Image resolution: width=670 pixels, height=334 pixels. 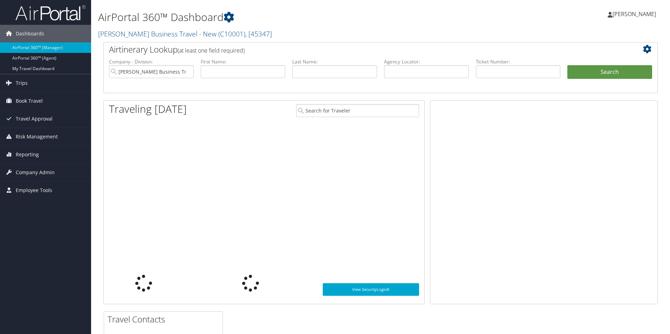 I want to click on span: Reporting, so click(x=27, y=155).